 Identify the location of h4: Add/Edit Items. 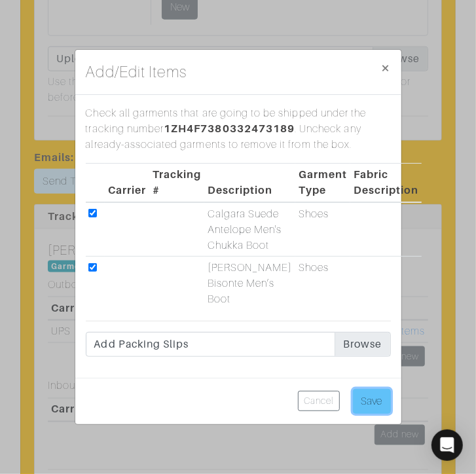
(136, 72).